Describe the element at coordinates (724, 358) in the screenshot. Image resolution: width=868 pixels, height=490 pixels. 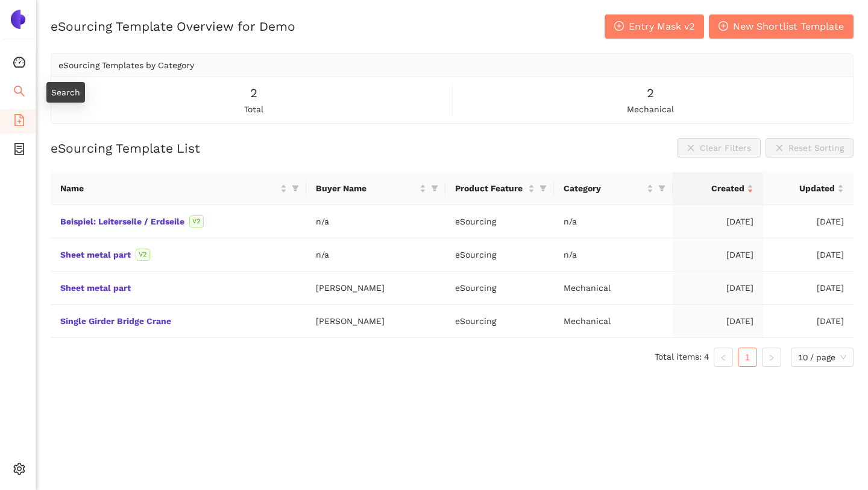
I see `span: left` at that location.